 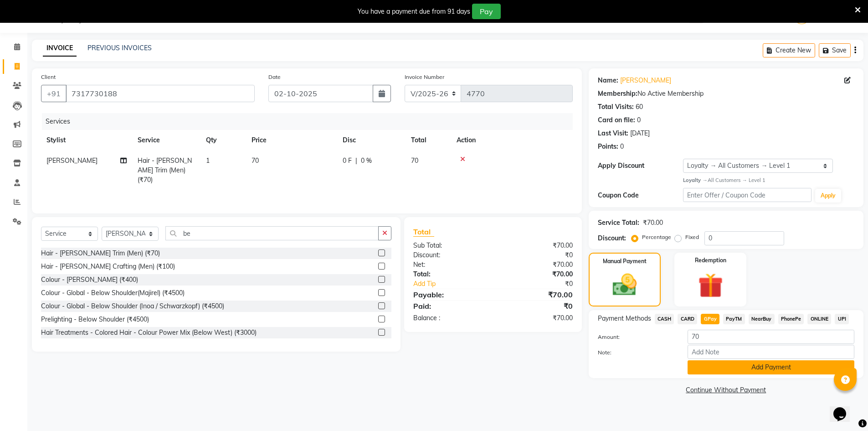 What do you see at coordinates (272, 233) in the screenshot?
I see `input: Search or Scan` at bounding box center [272, 233].